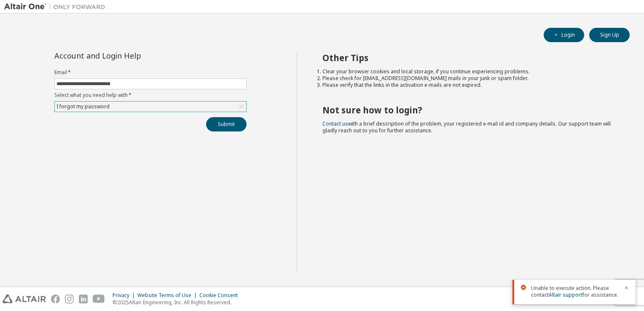  I want to click on div: Privacy, so click(125, 296).